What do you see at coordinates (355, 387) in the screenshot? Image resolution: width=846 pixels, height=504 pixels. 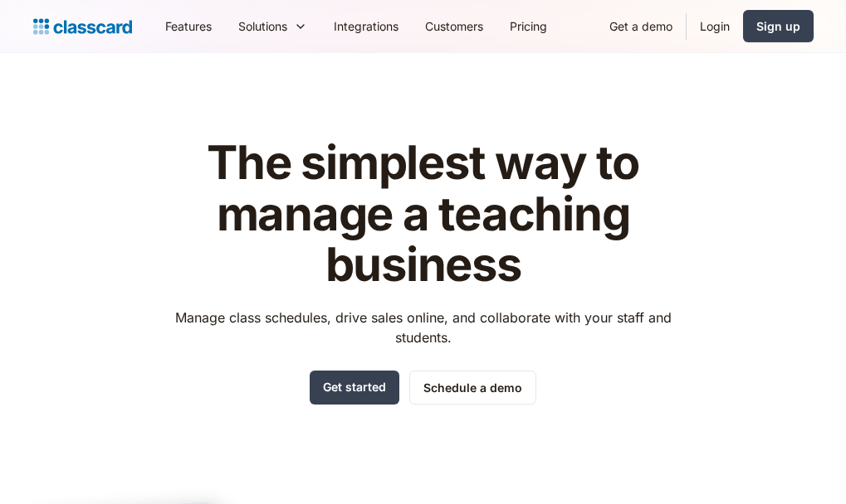 I see `a: Get started` at bounding box center [355, 387].